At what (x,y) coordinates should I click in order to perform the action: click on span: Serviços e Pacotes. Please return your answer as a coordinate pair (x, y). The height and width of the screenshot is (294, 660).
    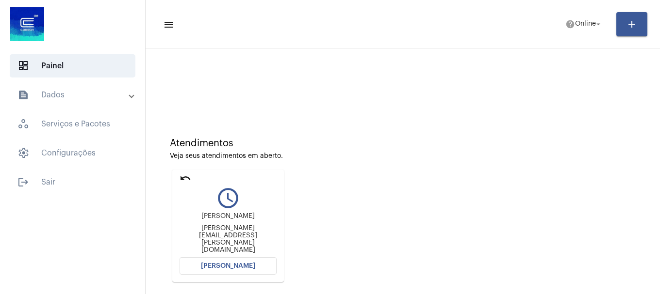
    Looking at the image, I should click on (72, 124).